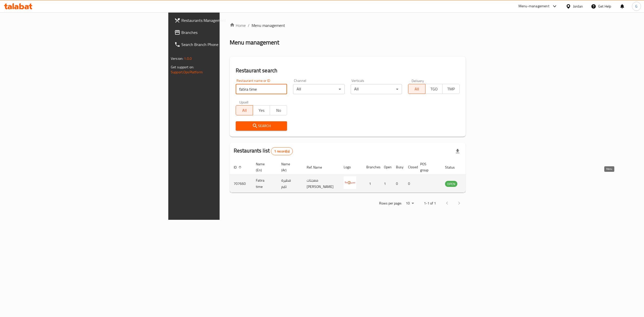 Image resolution: width=644 pixels, height=317 pixels. I want to click on span: Ref. Name, so click(317, 167).